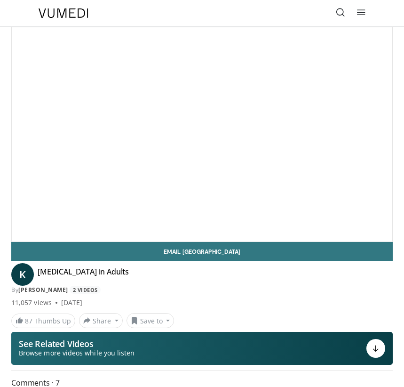 The height and width of the screenshot is (387, 404). I want to click on button: Save to, so click(151, 320).